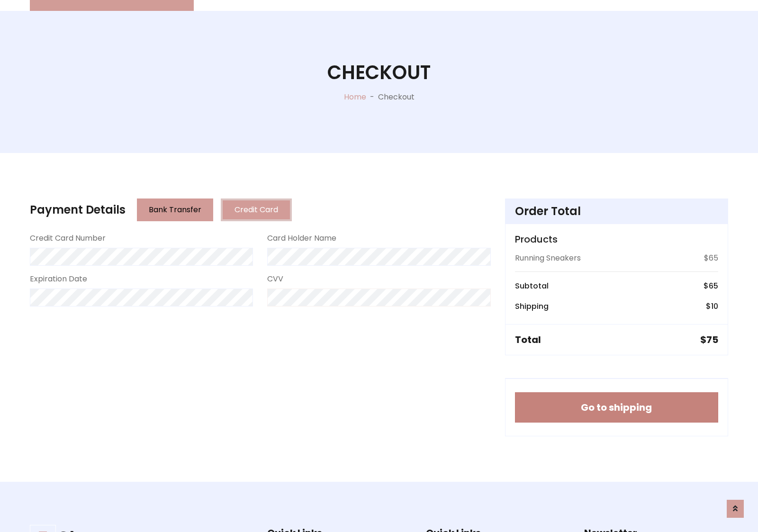  What do you see at coordinates (616, 211) in the screenshot?
I see `h4: Order Total` at bounding box center [616, 211].